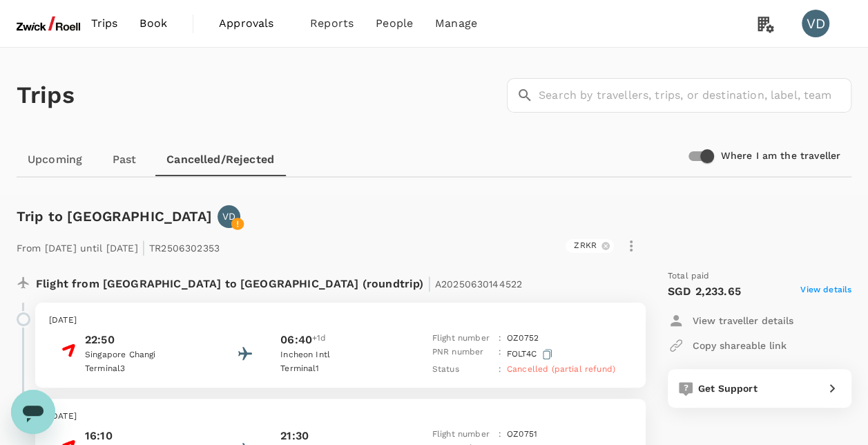  What do you see at coordinates (522, 435) in the screenshot?
I see `p: OZ 0751` at bounding box center [522, 435].